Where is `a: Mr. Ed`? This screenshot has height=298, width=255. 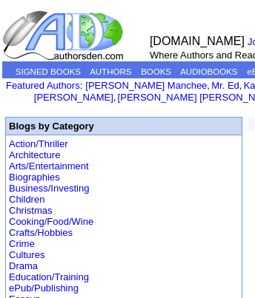
a: Mr. Ed is located at coordinates (225, 85).